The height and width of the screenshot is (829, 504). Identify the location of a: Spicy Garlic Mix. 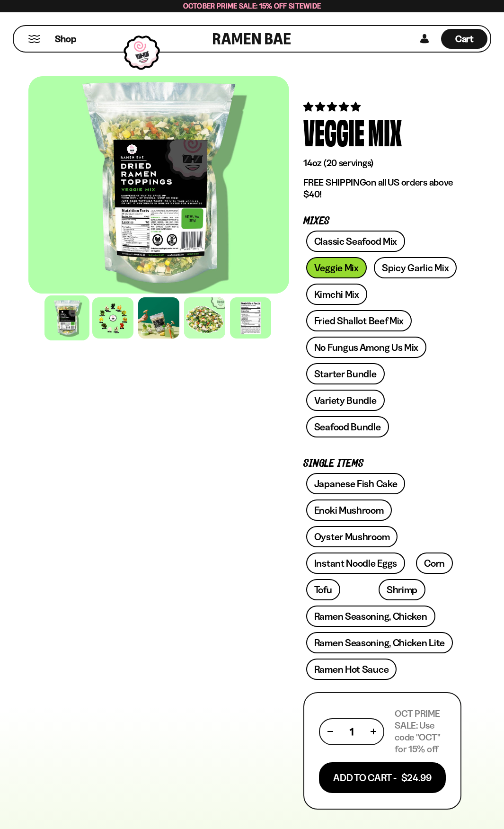
(415, 268).